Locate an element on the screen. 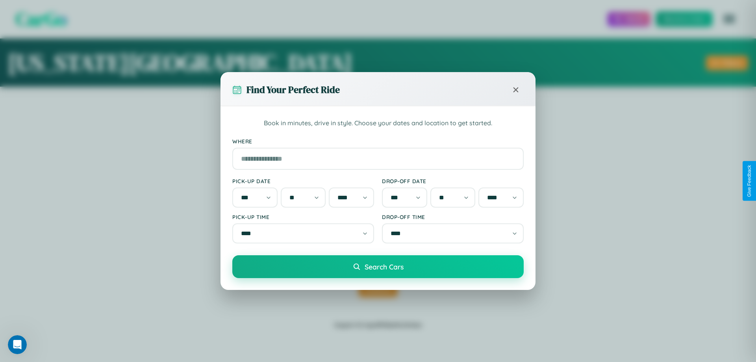 The height and width of the screenshot is (362, 756). label: Drop-off Date is located at coordinates (453, 181).